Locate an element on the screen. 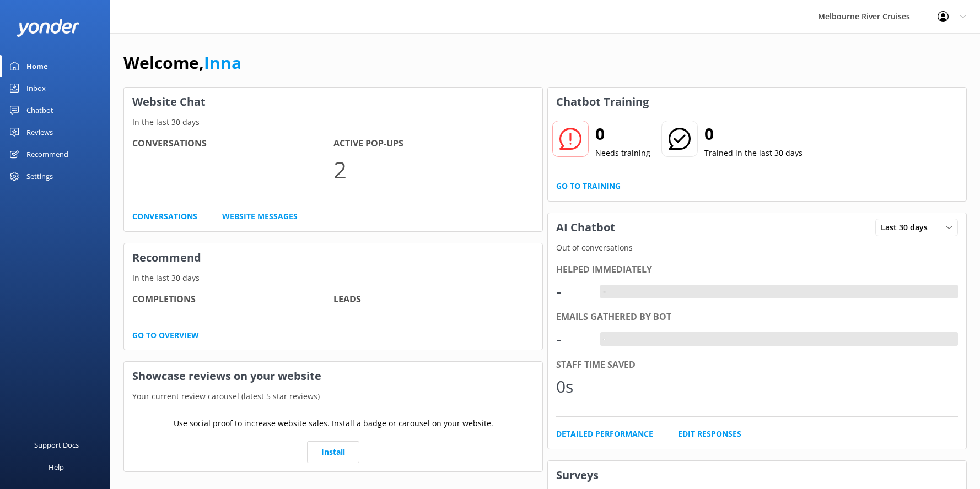 The image size is (980, 489). p: Needs training is located at coordinates (623, 153).